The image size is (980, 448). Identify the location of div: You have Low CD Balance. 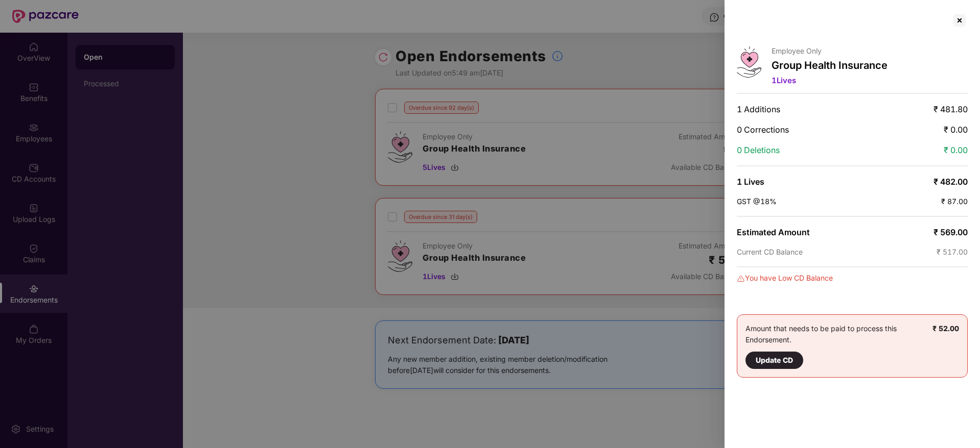
(852, 278).